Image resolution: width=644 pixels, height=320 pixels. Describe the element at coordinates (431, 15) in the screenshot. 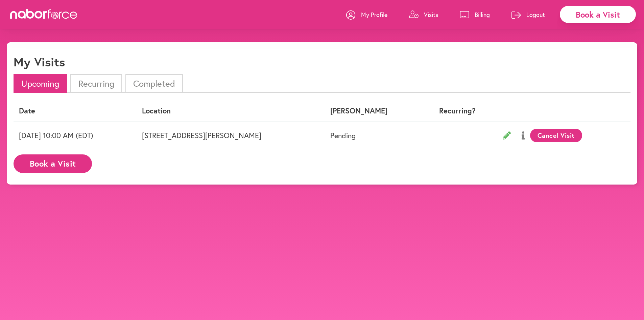

I see `p: Visits` at that location.